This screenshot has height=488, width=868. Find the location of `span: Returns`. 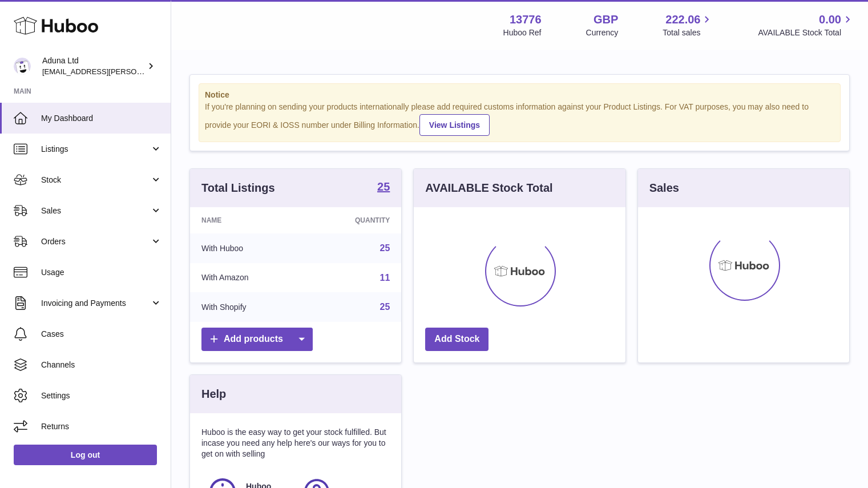

span: Returns is located at coordinates (101, 426).